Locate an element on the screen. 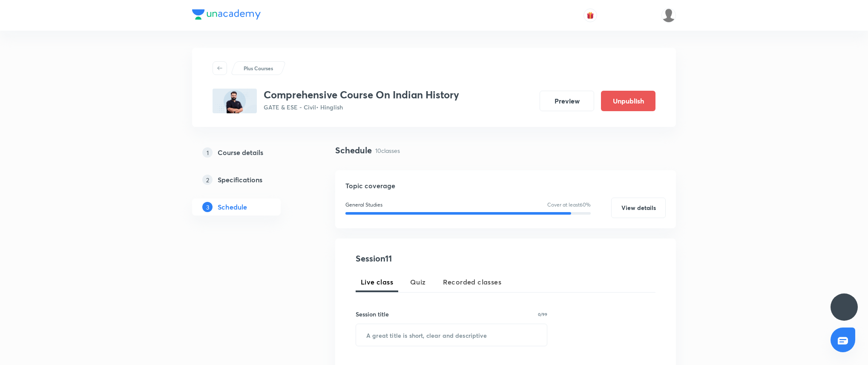 Image resolution: width=868 pixels, height=365 pixels. img: krishnakumar J is located at coordinates (669, 15).